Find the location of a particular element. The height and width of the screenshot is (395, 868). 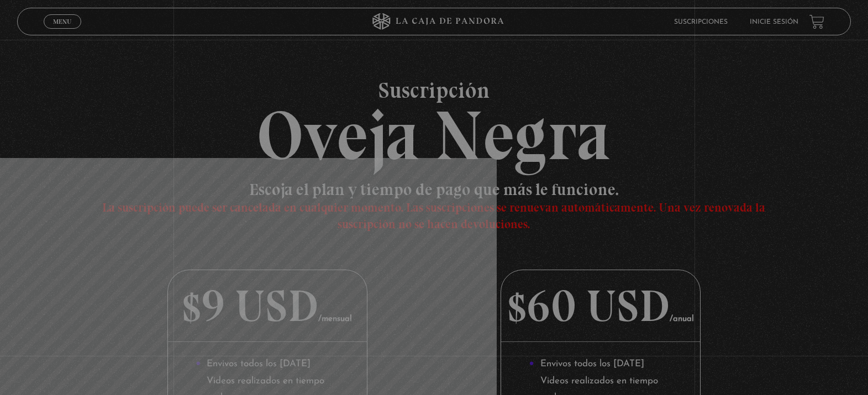

span: Menu is located at coordinates (62, 22).